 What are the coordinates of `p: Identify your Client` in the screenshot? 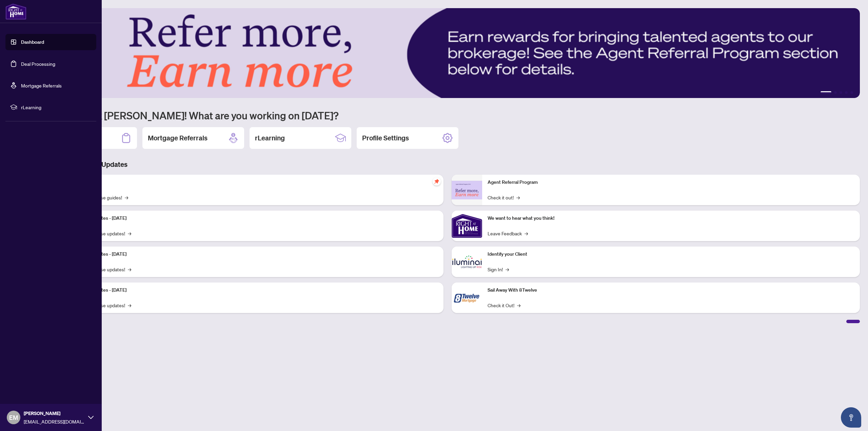 It's located at (671, 254).